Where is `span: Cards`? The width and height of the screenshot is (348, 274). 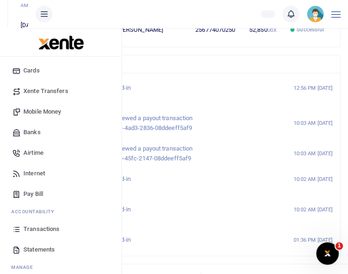 span: Cards is located at coordinates (31, 71).